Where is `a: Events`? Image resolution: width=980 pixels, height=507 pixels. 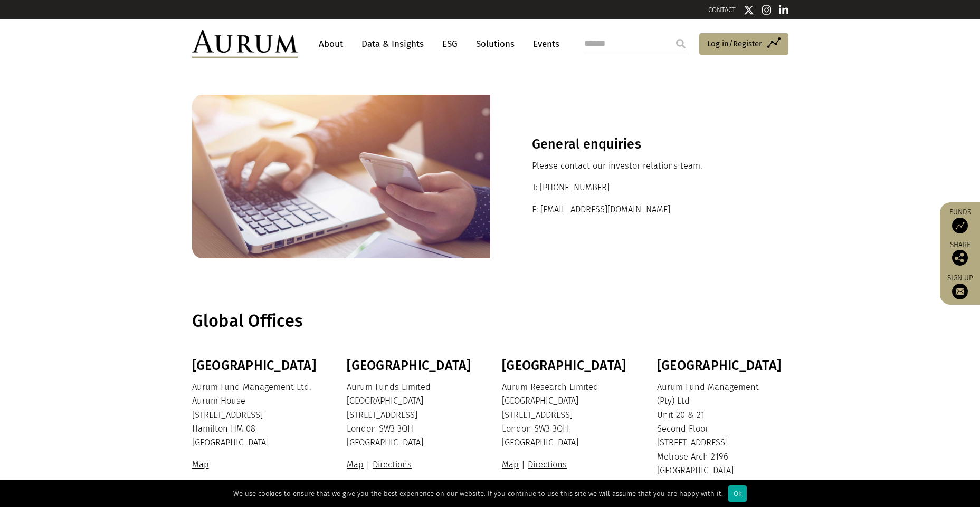 a: Events is located at coordinates (544, 44).